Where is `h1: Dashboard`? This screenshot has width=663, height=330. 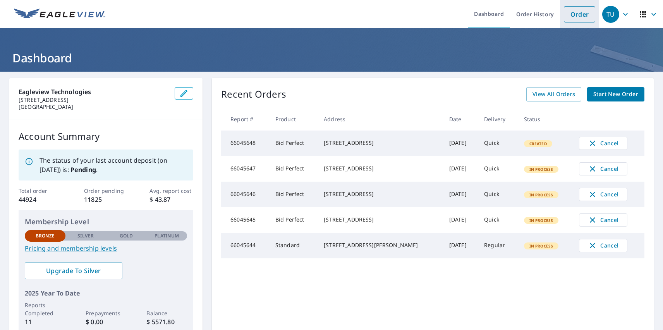 h1: Dashboard is located at coordinates (332, 58).